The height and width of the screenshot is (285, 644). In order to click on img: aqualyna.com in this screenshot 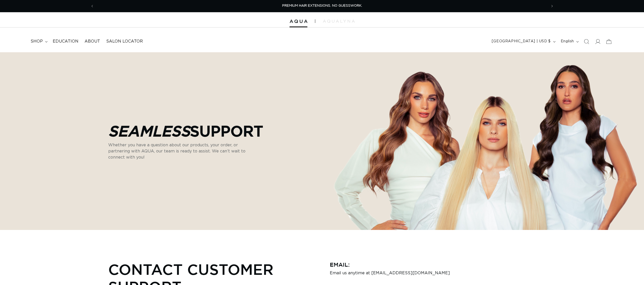, I will do `click(339, 21)`.